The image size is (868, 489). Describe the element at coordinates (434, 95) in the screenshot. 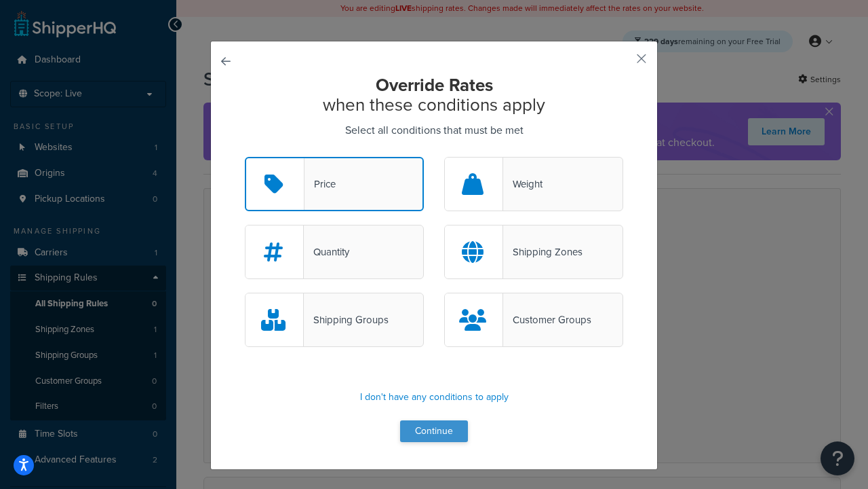

I see `h2: when these conditions apply` at that location.